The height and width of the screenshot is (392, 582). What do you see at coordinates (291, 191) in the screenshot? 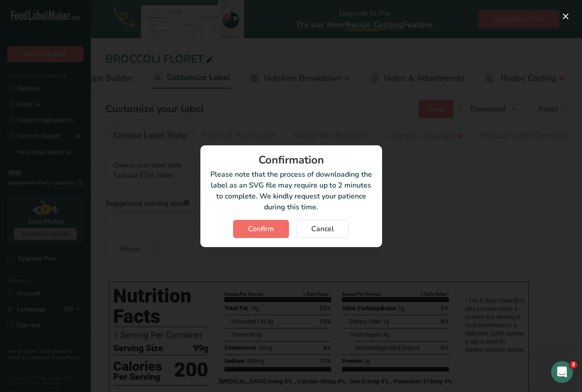
I see `p: Please note that the process of downloading the label as an SVG file may require up to 2 minutes ...` at bounding box center [291, 191].